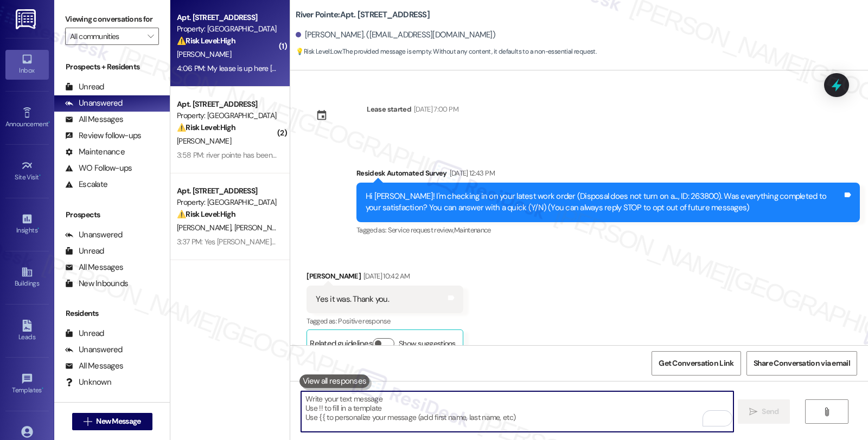 This screenshot has width=868, height=440. I want to click on textarea: To enrich screen reader interactions, please activate Accessibility in Grammarly extension settings, so click(517, 411).